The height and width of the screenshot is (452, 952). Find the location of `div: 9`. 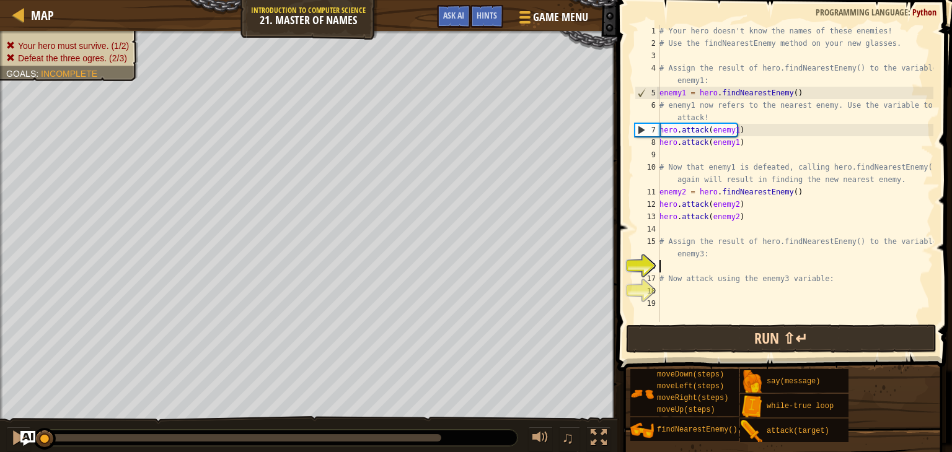

div: 9 is located at coordinates (647, 155).